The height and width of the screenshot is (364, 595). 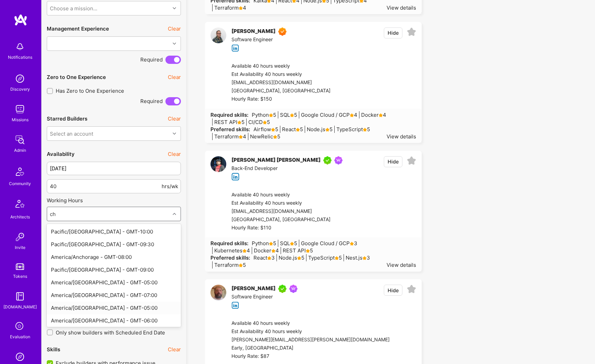 What do you see at coordinates (281, 99) in the screenshot?
I see `div: Hourly Rate: $150` at bounding box center [281, 99].